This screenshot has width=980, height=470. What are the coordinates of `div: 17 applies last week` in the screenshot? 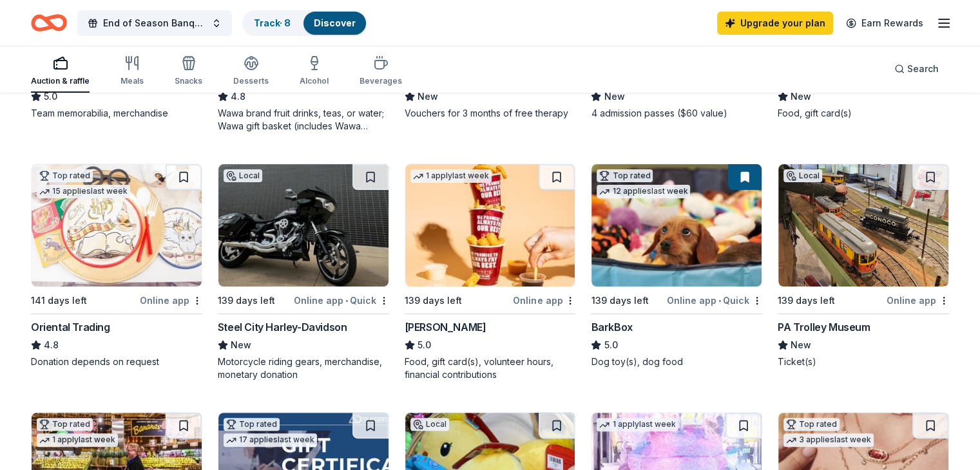 It's located at (270, 440).